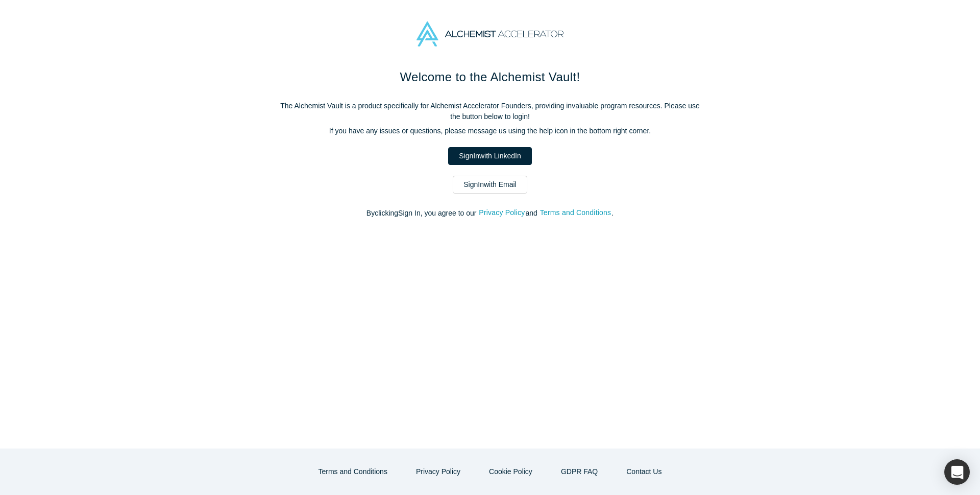  Describe the element at coordinates (579, 471) in the screenshot. I see `a: GDPR FAQ` at that location.